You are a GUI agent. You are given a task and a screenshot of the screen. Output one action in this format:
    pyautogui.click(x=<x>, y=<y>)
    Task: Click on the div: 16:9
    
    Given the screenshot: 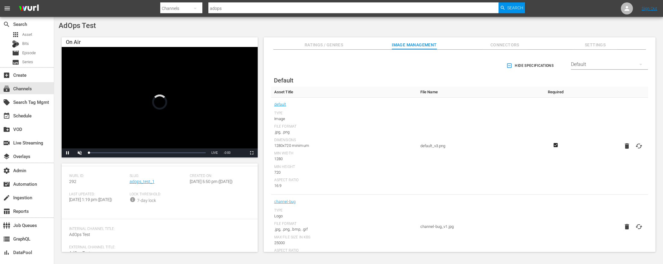 What is the action you would take?
    pyautogui.click(x=344, y=185)
    